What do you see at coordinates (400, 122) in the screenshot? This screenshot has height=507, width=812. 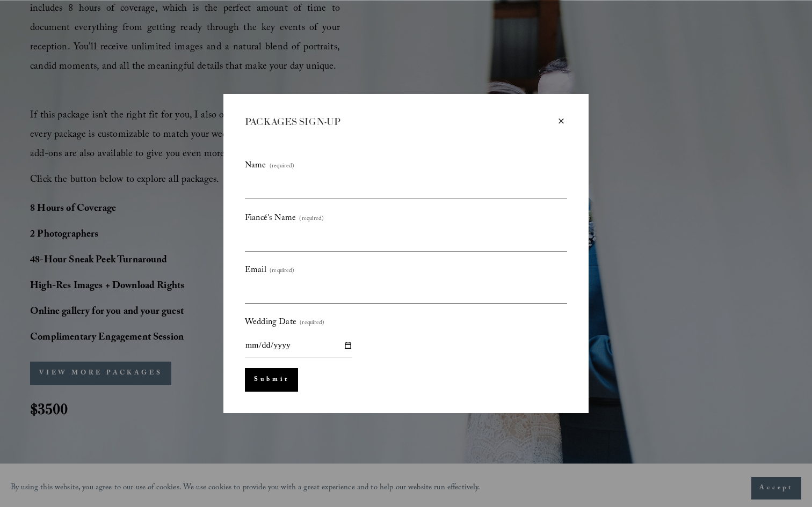 I see `div: PACKAGES SIGN-UP` at bounding box center [400, 122].